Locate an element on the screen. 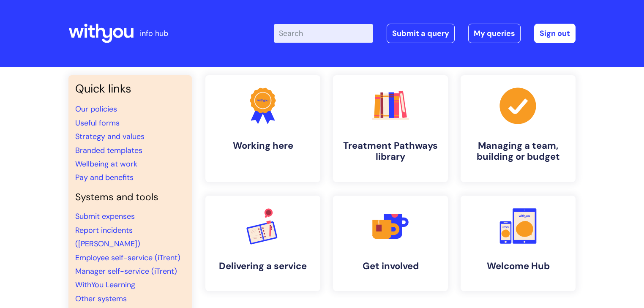  p: info hub is located at coordinates (154, 33).